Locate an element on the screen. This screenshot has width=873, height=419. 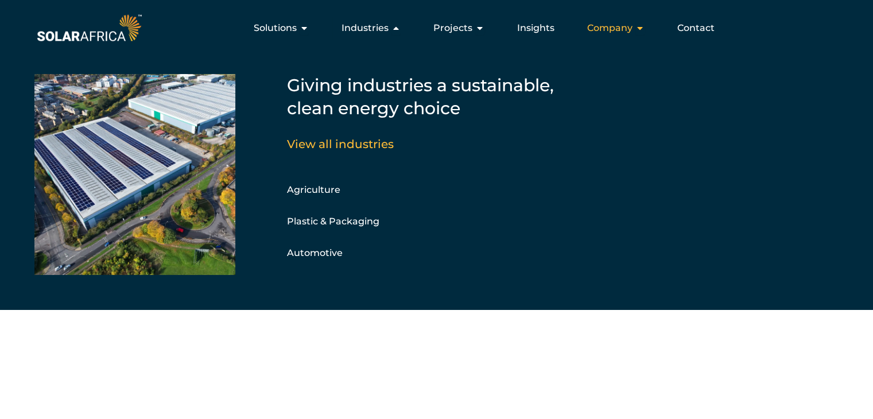
span: Projects is located at coordinates (453, 28).